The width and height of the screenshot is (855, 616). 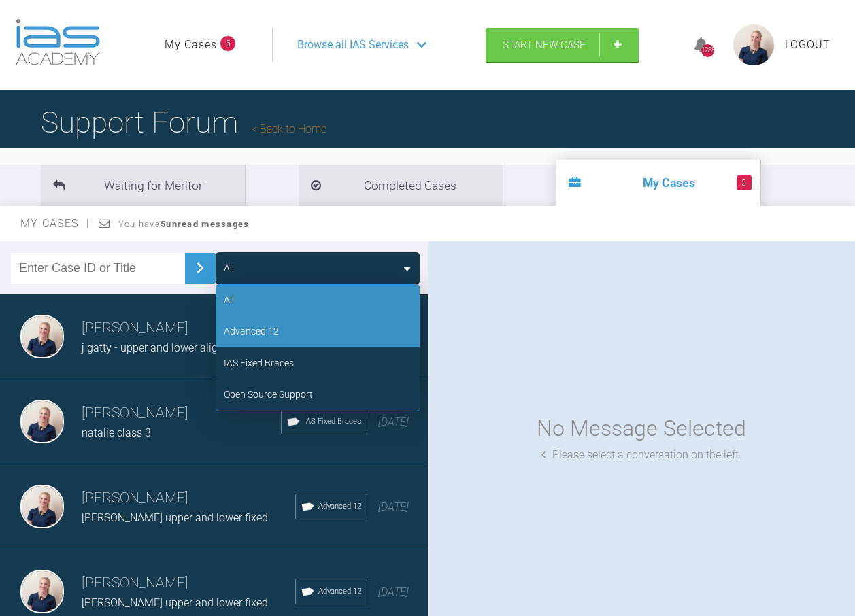 What do you see at coordinates (544, 45) in the screenshot?
I see `span: Start New Case` at bounding box center [544, 45].